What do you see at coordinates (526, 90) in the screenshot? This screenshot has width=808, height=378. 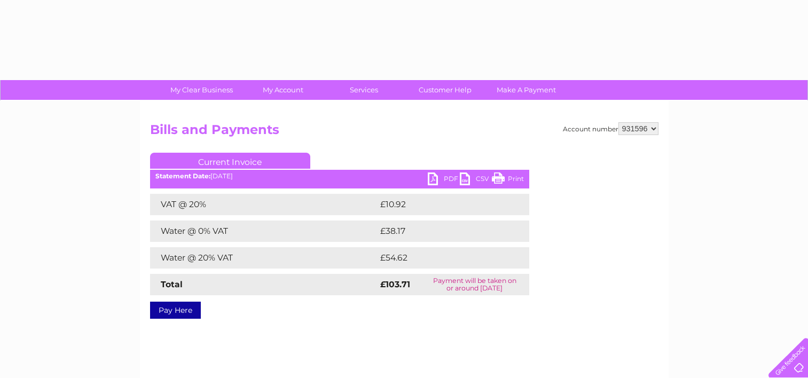 I see `a: Make A Payment` at bounding box center [526, 90].